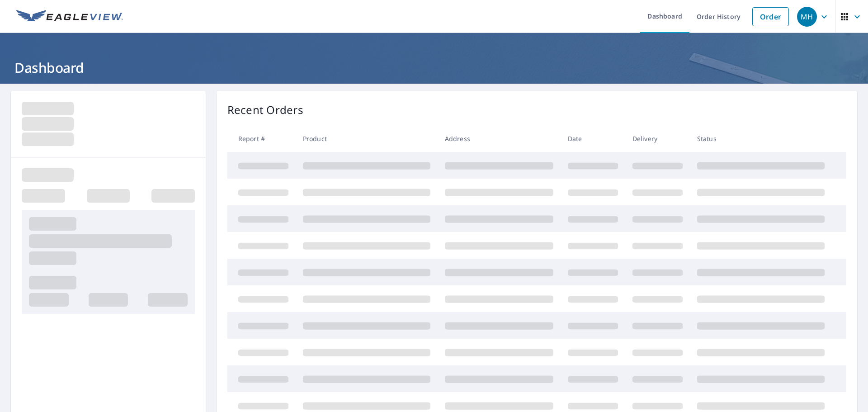 The height and width of the screenshot is (412, 868). What do you see at coordinates (761, 138) in the screenshot?
I see `th: Status` at bounding box center [761, 138].